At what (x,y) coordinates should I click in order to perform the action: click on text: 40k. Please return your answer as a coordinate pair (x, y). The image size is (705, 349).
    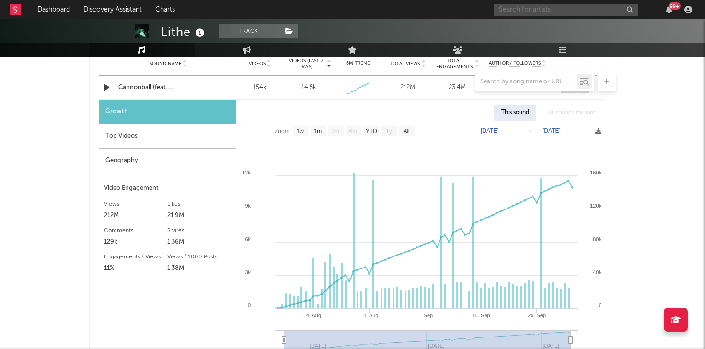
    Looking at the image, I should click on (597, 272).